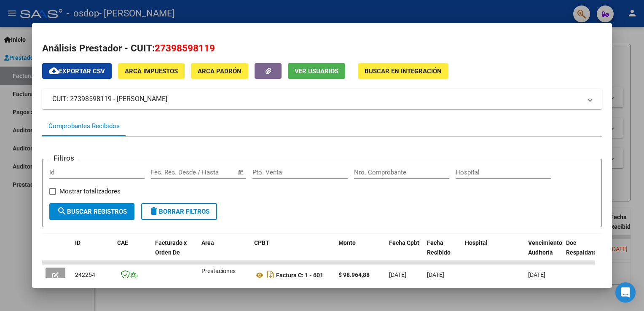 The image size is (644, 311). Describe the element at coordinates (493, 252) in the screenshot. I see `datatable-header-cell: Hospital` at that location.